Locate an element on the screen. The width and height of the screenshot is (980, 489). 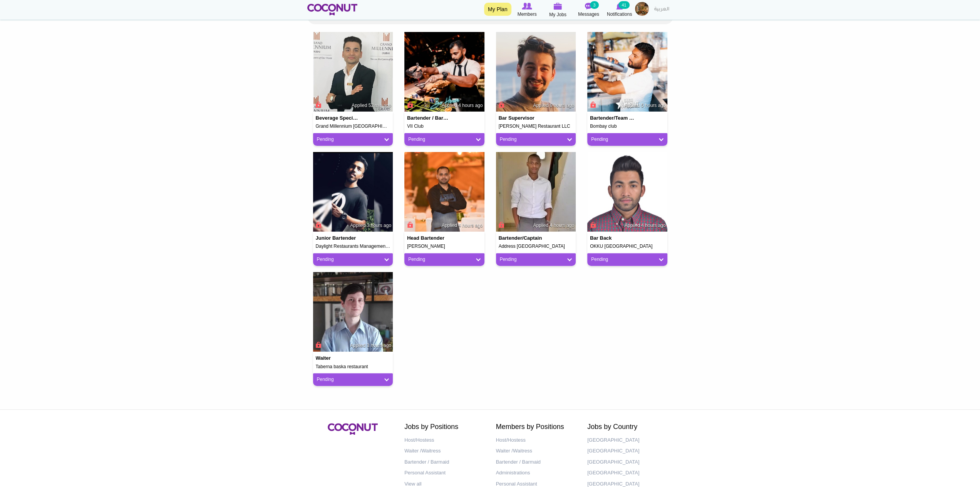
a: Administrations is located at coordinates (536, 473).